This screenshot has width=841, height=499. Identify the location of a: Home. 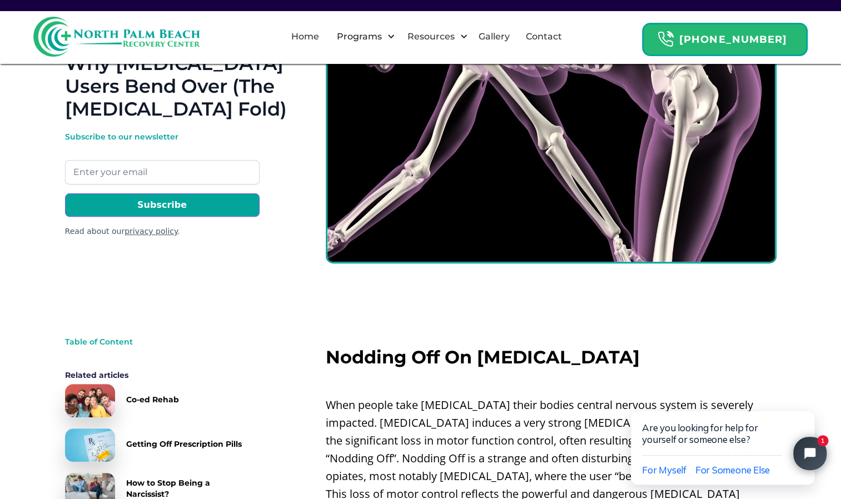
(305, 37).